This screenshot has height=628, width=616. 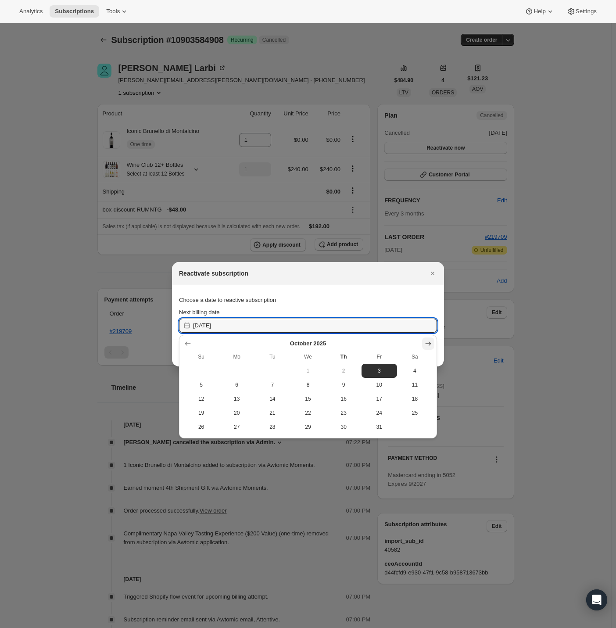 What do you see at coordinates (343, 427) in the screenshot?
I see `span: 30` at bounding box center [343, 427].